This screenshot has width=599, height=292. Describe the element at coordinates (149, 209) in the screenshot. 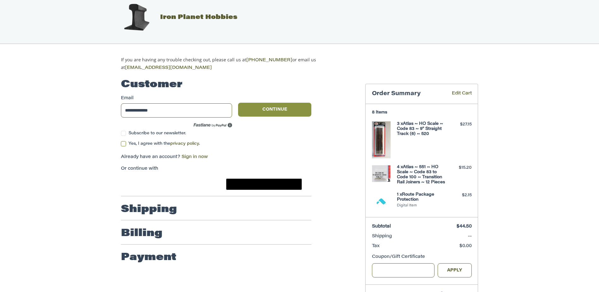

I see `h2: Shipping` at that location.